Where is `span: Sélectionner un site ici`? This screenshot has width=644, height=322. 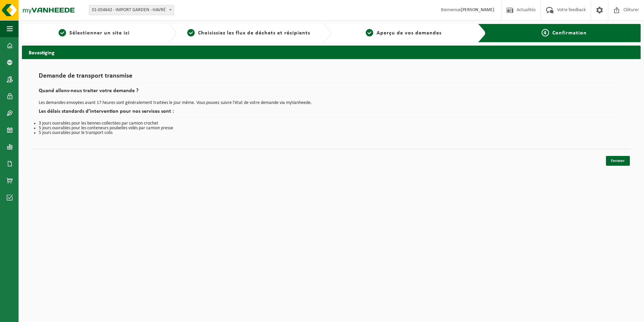 span: Sélectionner un site ici is located at coordinates (100, 33).